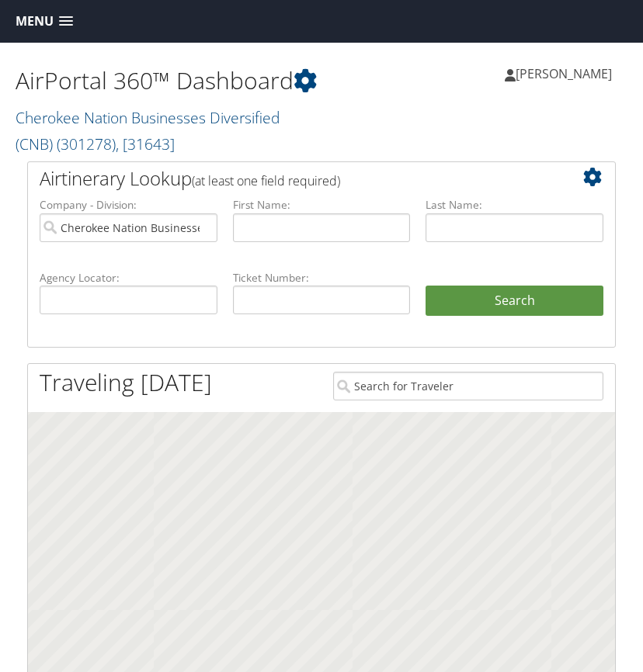 This screenshot has height=672, width=643. I want to click on span: Menu, so click(34, 20).